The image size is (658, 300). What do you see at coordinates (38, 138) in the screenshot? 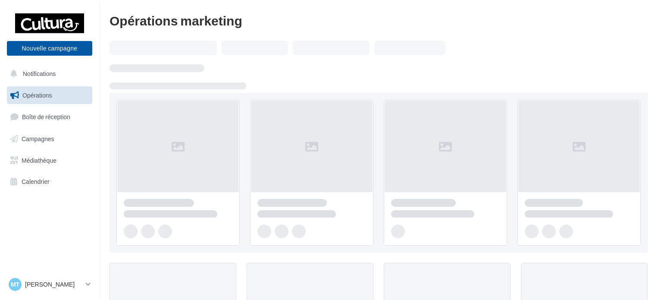
I see `span: Campagnes` at bounding box center [38, 138].